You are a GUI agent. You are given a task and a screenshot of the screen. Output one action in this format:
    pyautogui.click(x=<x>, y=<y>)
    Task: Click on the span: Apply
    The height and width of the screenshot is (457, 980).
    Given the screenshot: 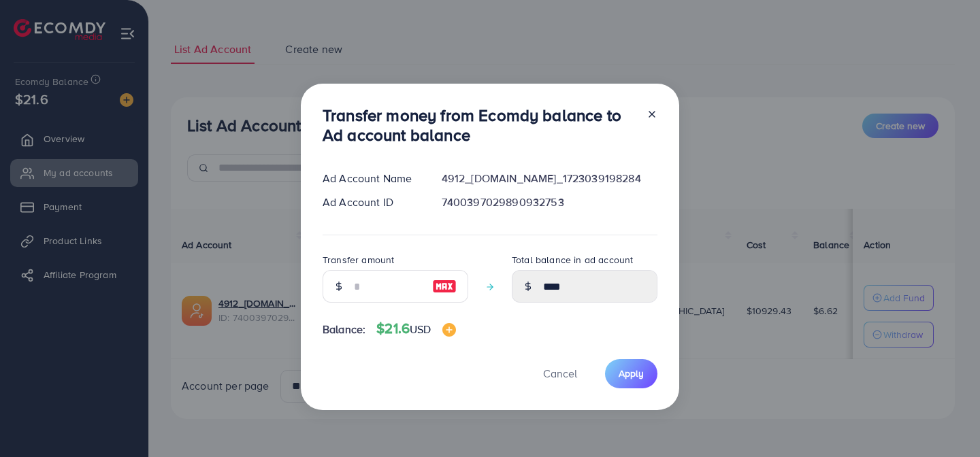 What is the action you would take?
    pyautogui.click(x=631, y=374)
    